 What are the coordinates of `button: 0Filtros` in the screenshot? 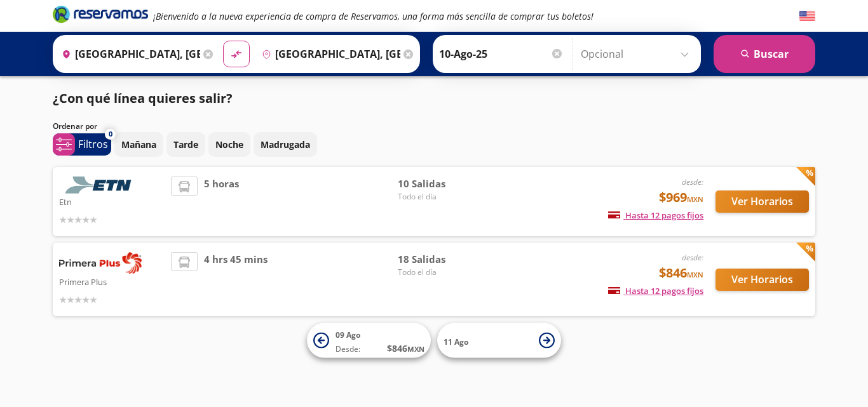 It's located at (82, 144).